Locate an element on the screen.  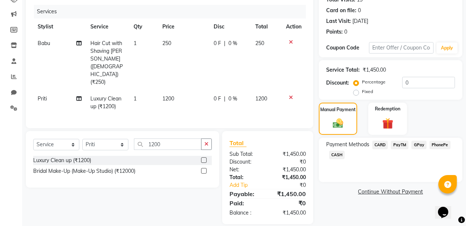
div: Net: is located at coordinates (246, 169).